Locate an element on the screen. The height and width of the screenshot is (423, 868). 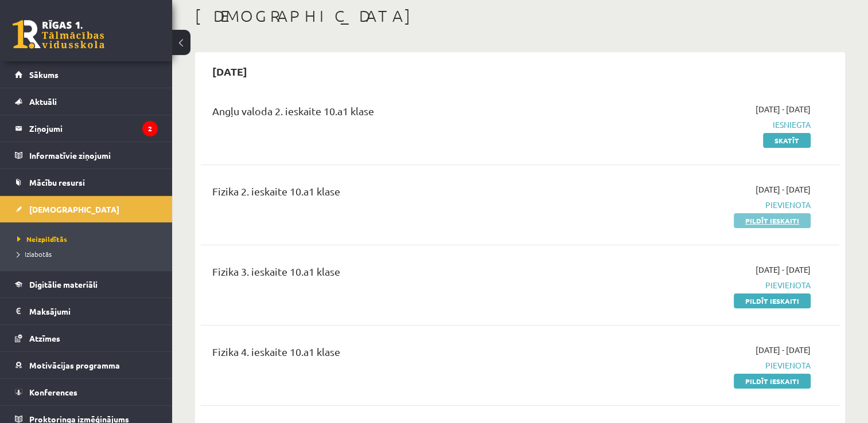
legend: Ziņojumi is located at coordinates (94, 128).